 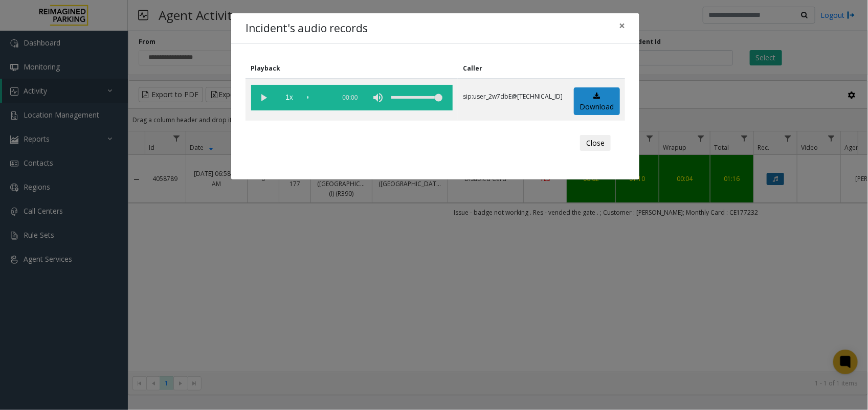 What do you see at coordinates (319, 97) in the screenshot?
I see `div: scrub bar` at bounding box center [319, 97].